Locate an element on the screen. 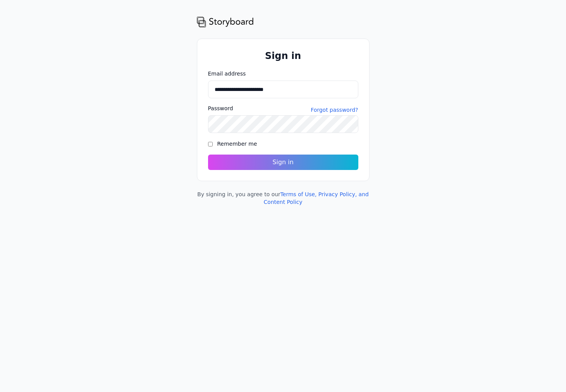 The height and width of the screenshot is (392, 566). a: Forgot password? is located at coordinates (335, 110).